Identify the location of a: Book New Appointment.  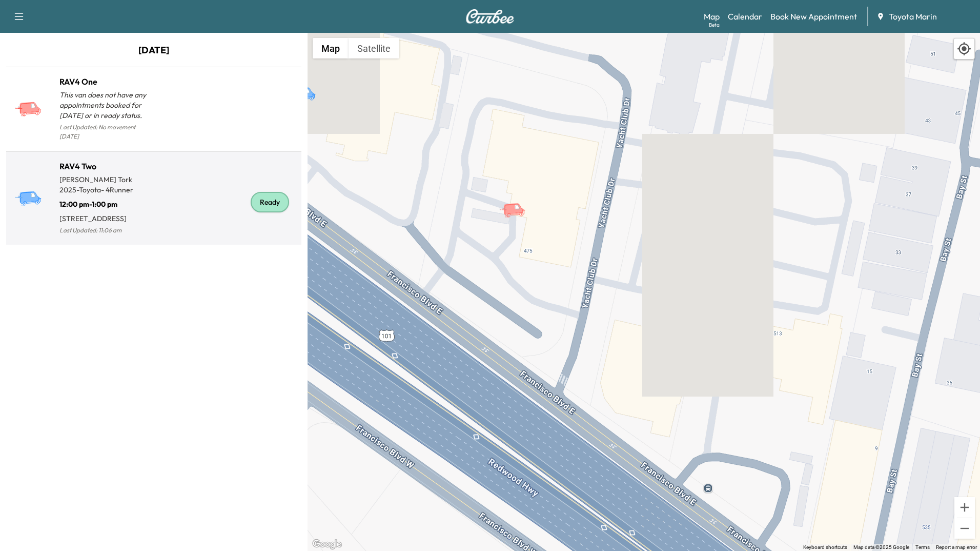
(813, 16).